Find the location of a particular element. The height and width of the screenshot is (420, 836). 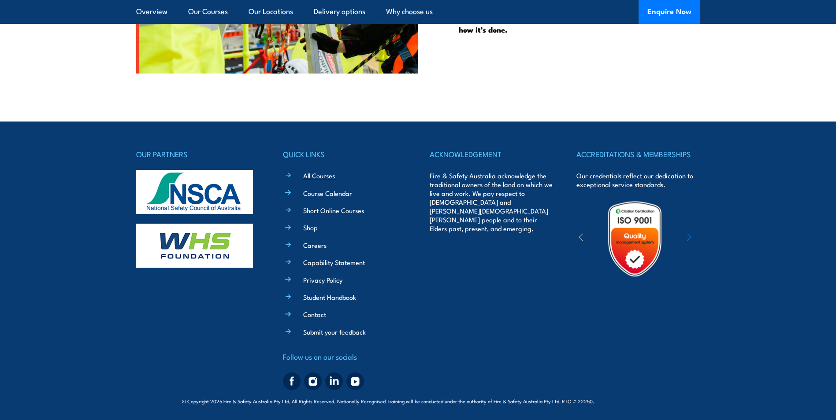

a: Course Calendar is located at coordinates (327, 193).